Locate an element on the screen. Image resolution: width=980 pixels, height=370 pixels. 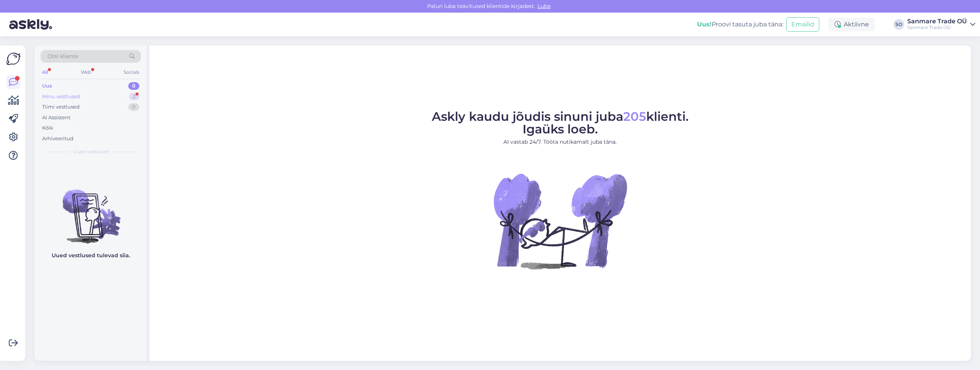
img: No Chat active is located at coordinates (560, 221).